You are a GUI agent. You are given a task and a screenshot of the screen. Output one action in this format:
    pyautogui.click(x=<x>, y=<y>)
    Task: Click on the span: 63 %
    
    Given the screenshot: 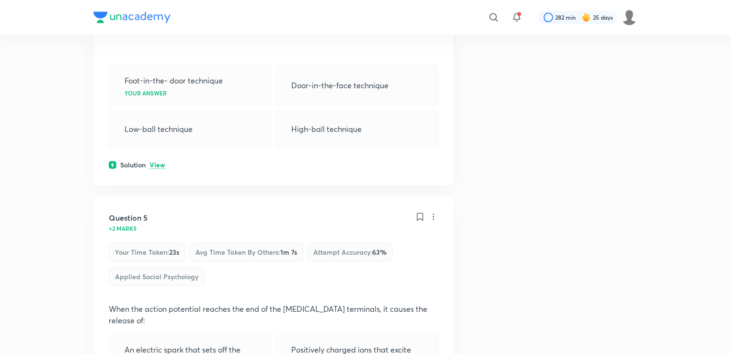 What is the action you would take?
    pyautogui.click(x=379, y=252)
    